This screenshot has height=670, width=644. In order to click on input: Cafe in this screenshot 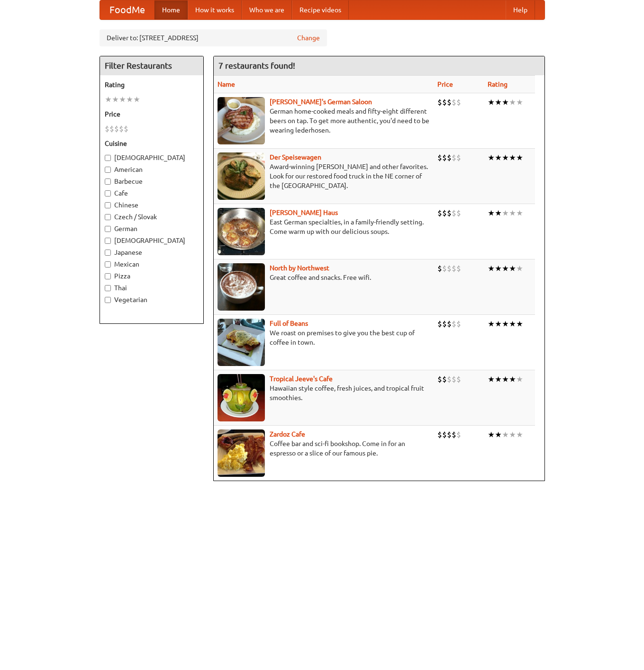, I will do `click(108, 193)`.